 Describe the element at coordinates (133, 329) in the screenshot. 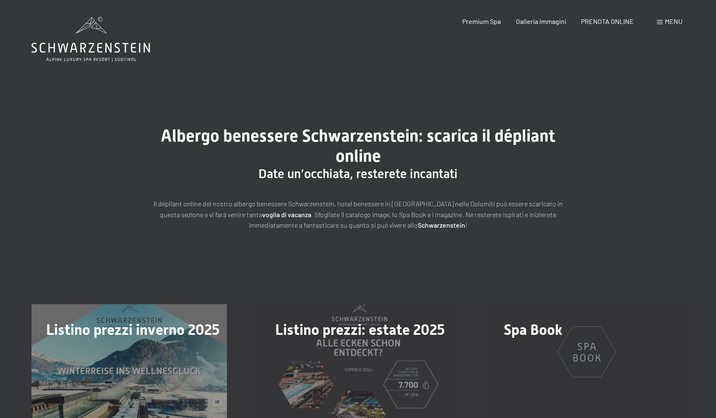

I see `span: Listino prezzi inverno 2025` at that location.